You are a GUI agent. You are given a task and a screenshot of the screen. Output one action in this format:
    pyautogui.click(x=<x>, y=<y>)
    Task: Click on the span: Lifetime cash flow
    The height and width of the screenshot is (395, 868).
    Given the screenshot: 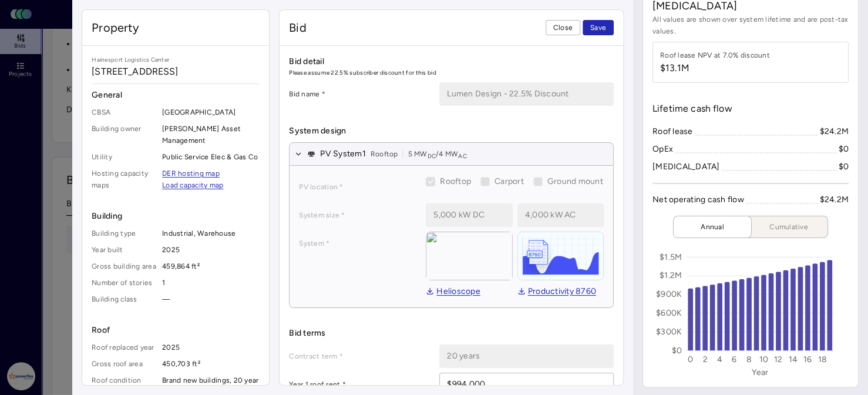 What is the action you would take?
    pyautogui.click(x=693, y=109)
    